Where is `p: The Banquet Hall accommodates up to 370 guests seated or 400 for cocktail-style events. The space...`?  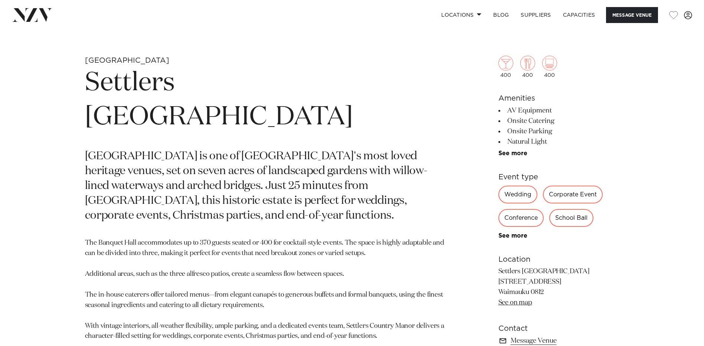
p: The Banquet Hall accommodates up to 370 guests seated or 400 for cocktail-style events. The space... is located at coordinates (265, 289).